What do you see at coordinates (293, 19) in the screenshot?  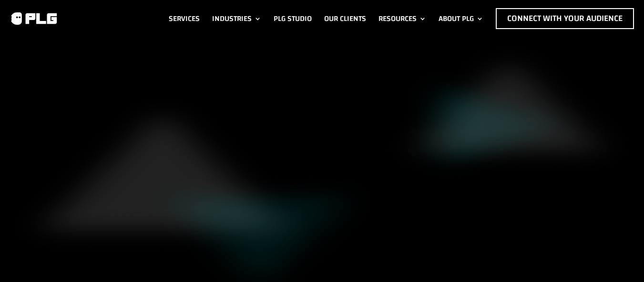 I see `a: PLG Studio` at bounding box center [293, 19].